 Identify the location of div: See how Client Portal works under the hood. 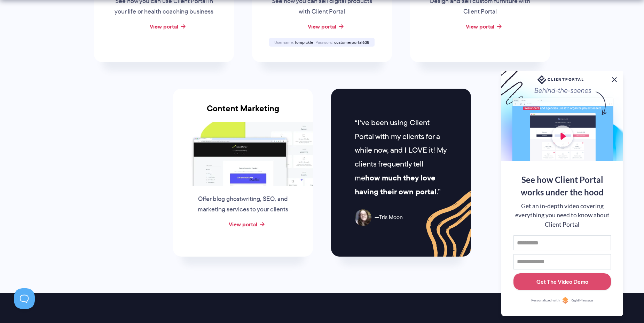
(562, 186).